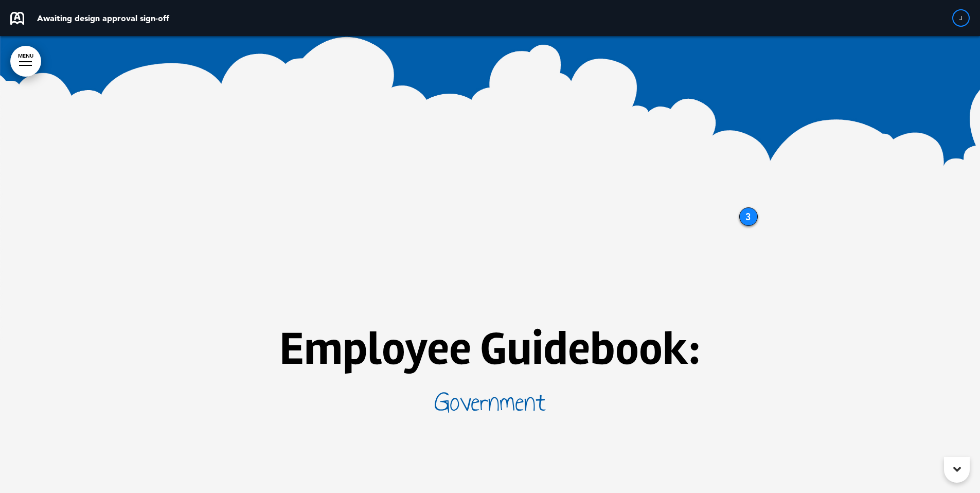  Describe the element at coordinates (17, 18) in the screenshot. I see `img: airmason-logo` at that location.